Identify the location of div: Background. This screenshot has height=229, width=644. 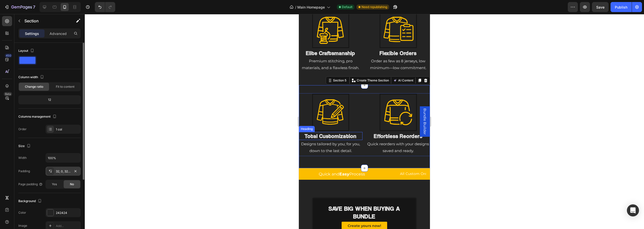
(31, 201).